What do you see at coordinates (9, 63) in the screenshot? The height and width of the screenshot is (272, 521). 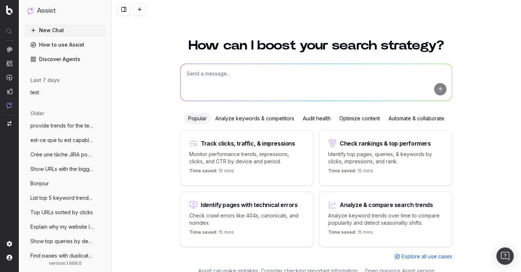 I see `img: Intelligence` at bounding box center [9, 63].